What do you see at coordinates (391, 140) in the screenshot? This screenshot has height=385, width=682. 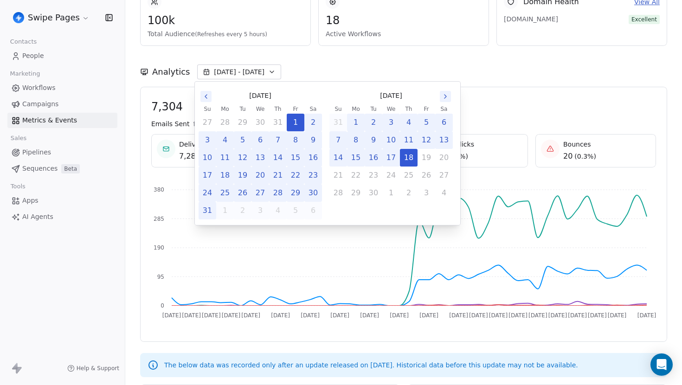 I see `button: Wednesday, September 10th, 2025, selected` at bounding box center [391, 140].